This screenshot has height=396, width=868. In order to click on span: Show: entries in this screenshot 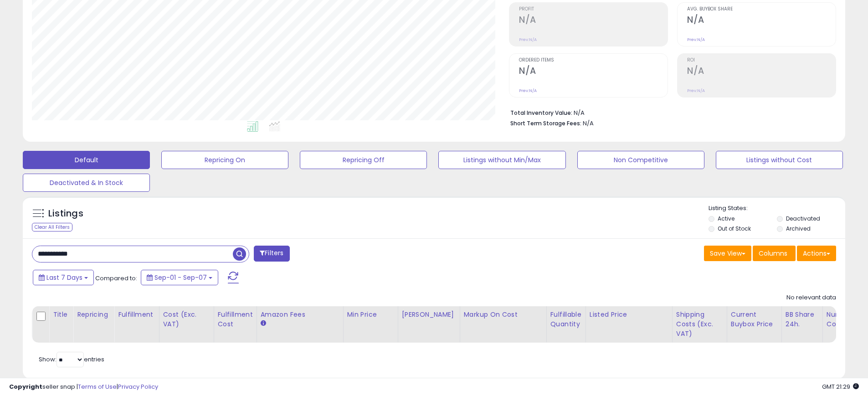, I will do `click(72, 359)`.